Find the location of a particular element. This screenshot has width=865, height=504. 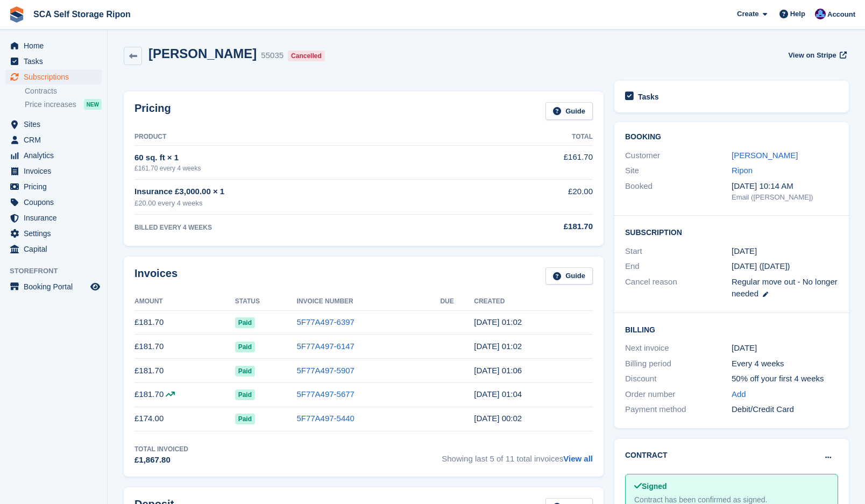

div: Order number is located at coordinates (679, 394).